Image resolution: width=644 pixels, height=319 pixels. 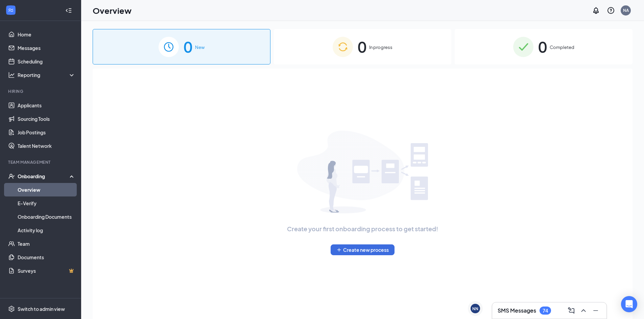 What do you see at coordinates (47, 230) in the screenshot?
I see `a: Activity log` at bounding box center [47, 230].